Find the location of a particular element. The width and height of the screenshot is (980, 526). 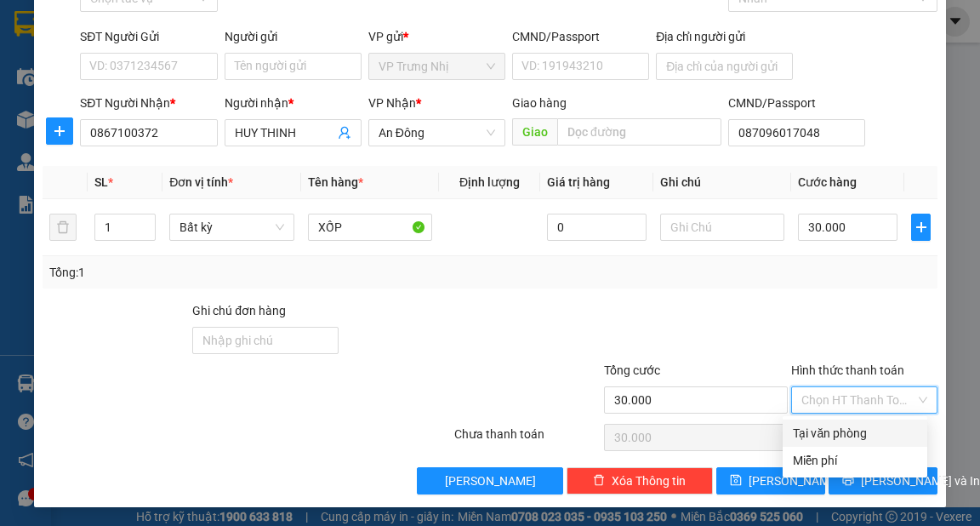

span: Giao is located at coordinates (534, 132).